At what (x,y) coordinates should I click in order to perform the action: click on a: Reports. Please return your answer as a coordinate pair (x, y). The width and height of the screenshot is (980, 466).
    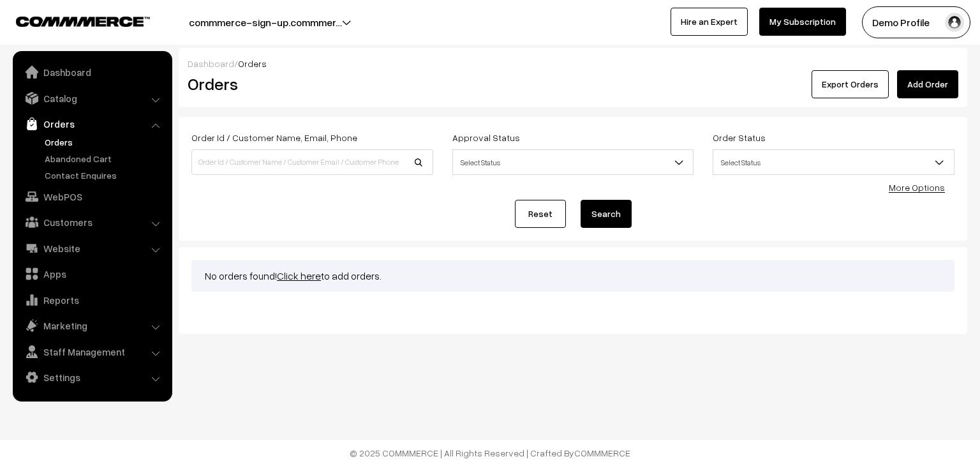
    Looking at the image, I should click on (92, 300).